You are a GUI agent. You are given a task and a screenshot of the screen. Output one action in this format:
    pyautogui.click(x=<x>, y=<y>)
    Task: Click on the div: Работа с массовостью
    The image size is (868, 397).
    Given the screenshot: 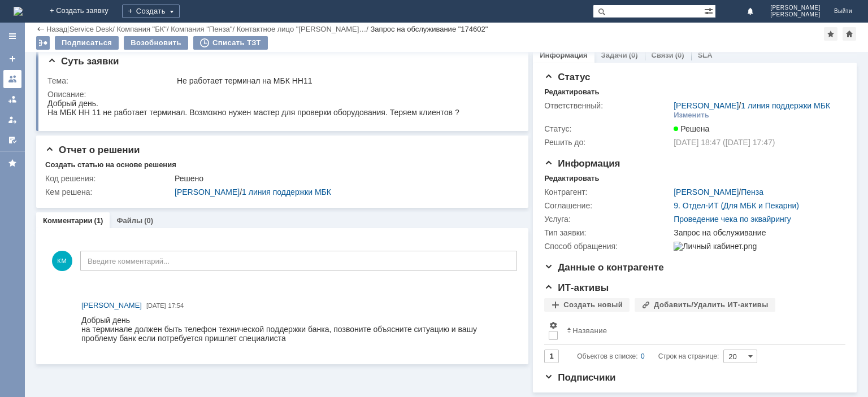 What is the action you would take?
    pyautogui.click(x=43, y=43)
    